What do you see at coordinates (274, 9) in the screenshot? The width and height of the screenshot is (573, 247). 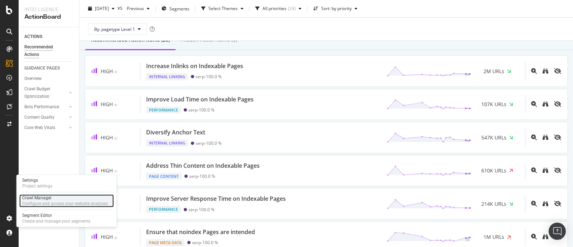 I see `div: All priorities` at bounding box center [274, 9].